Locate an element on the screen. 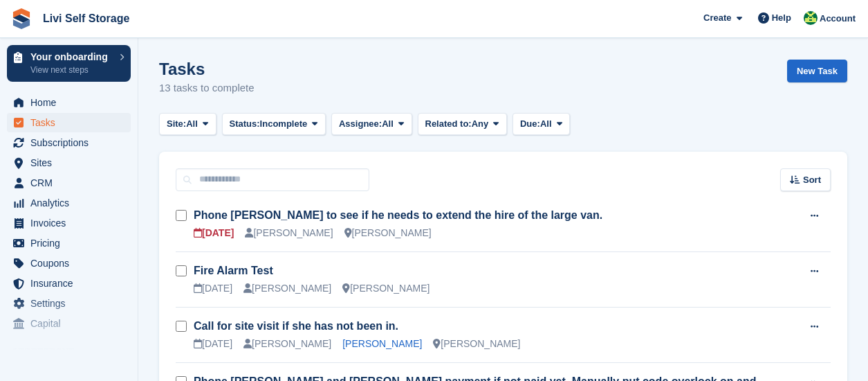 The image size is (868, 381). span: Invoices is located at coordinates (72, 223).